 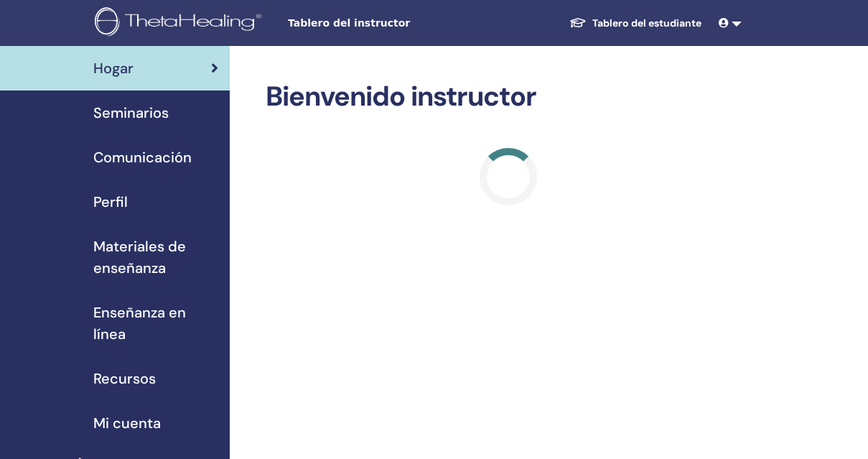 What do you see at coordinates (124, 379) in the screenshot?
I see `span: Recursos` at bounding box center [124, 379].